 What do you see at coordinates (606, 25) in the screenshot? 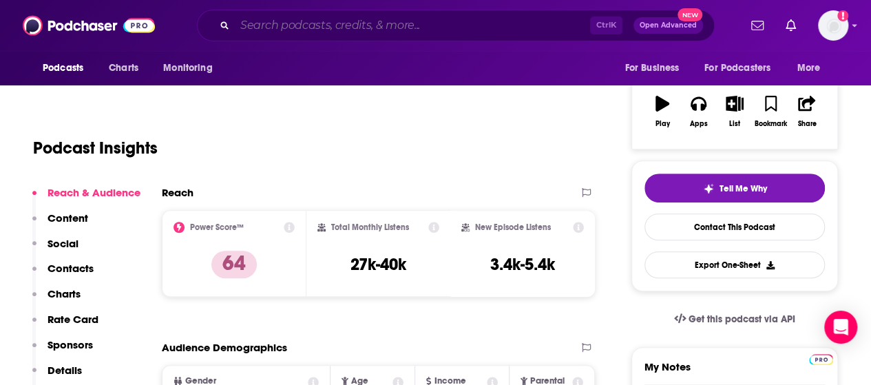
I see `span: Ctrl K` at bounding box center [606, 25].